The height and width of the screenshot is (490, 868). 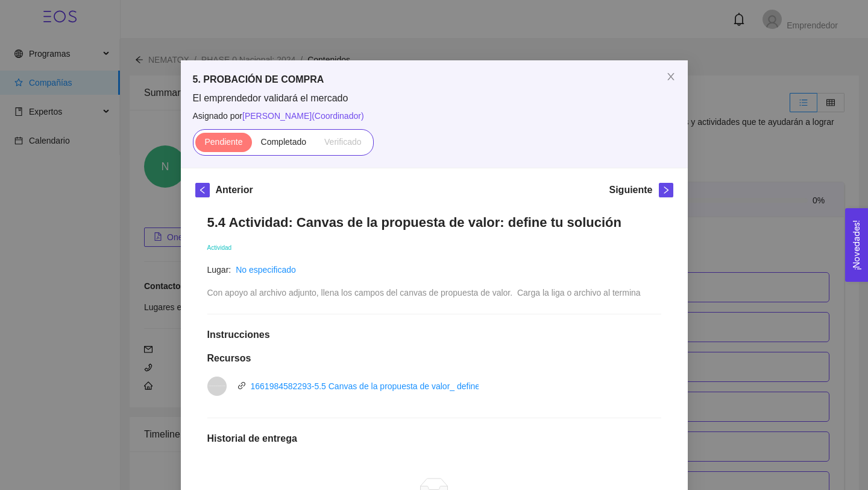 What do you see at coordinates (343, 142) in the screenshot?
I see `span: Verificado` at bounding box center [343, 142].